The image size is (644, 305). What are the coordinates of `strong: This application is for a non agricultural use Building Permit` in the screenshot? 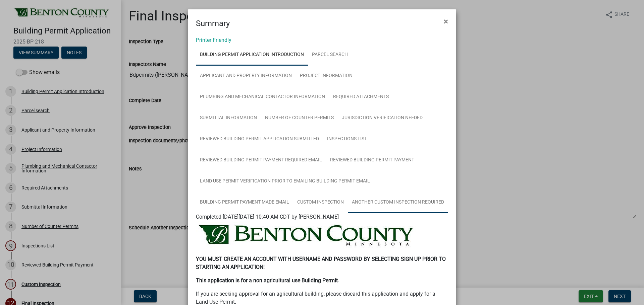 It's located at (266, 280).